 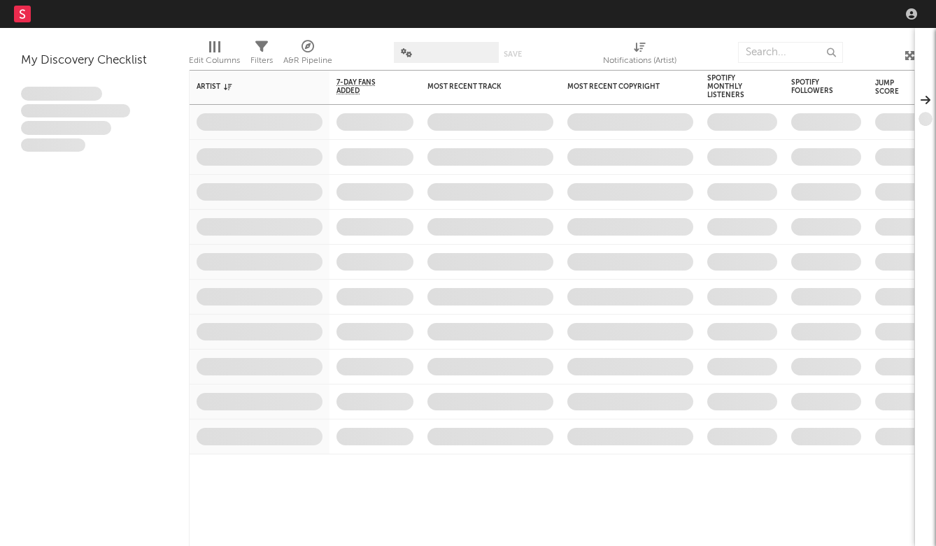 I want to click on span: Praesent ac interdum, so click(x=66, y=128).